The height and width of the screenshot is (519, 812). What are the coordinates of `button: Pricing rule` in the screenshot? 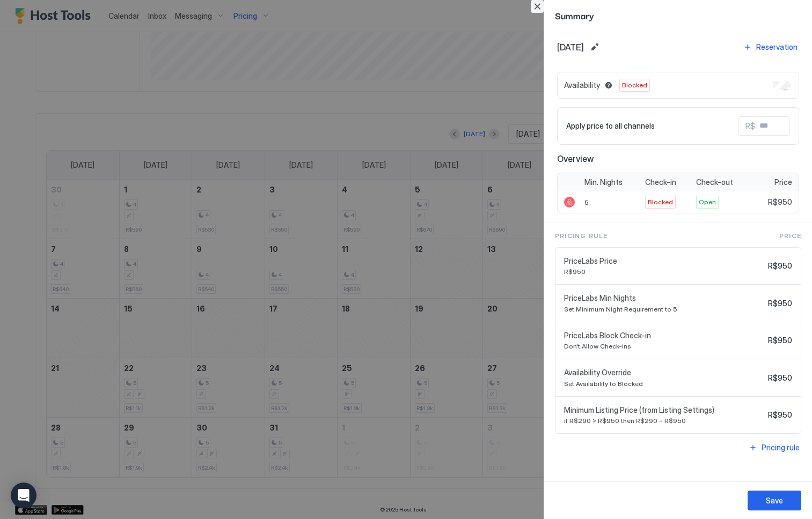 It's located at (774, 447).